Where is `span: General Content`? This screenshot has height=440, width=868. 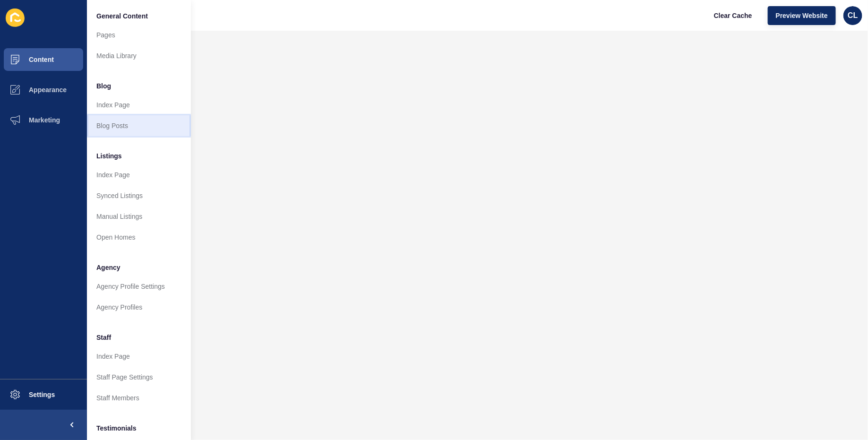 span: General Content is located at coordinates (121, 16).